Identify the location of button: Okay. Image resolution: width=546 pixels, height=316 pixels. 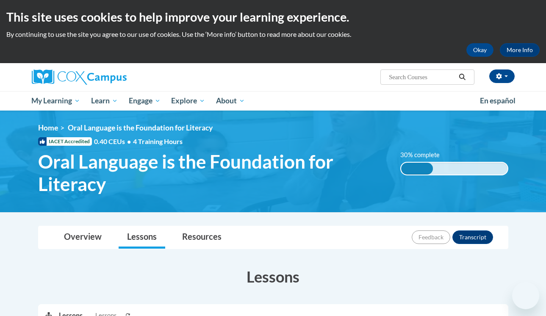
(480, 50).